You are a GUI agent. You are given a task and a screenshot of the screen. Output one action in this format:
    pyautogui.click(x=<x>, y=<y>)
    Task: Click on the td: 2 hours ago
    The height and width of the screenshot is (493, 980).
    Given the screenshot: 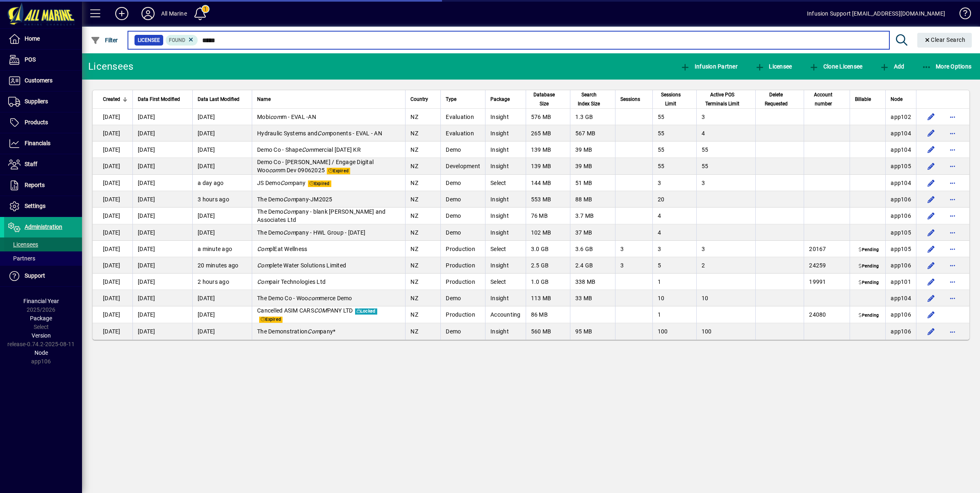 What is the action you would take?
    pyautogui.click(x=222, y=282)
    